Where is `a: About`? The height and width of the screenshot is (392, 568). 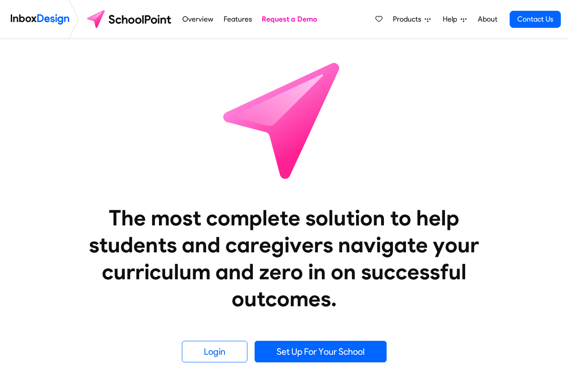 a: About is located at coordinates (488, 19).